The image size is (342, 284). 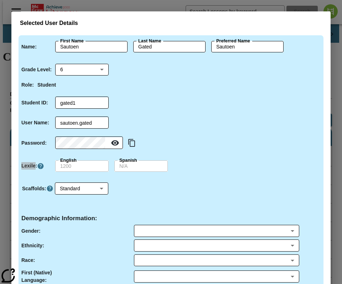 What do you see at coordinates (132, 143) in the screenshot?
I see `button: Copy text to clipboard` at bounding box center [132, 143].